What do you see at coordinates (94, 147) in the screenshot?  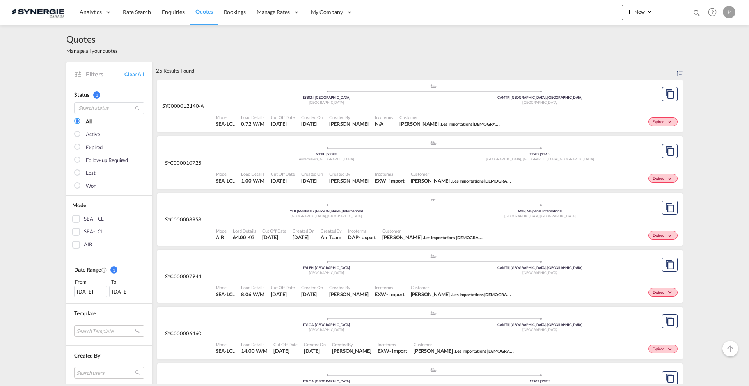 I see `div: Expired` at bounding box center [94, 147].